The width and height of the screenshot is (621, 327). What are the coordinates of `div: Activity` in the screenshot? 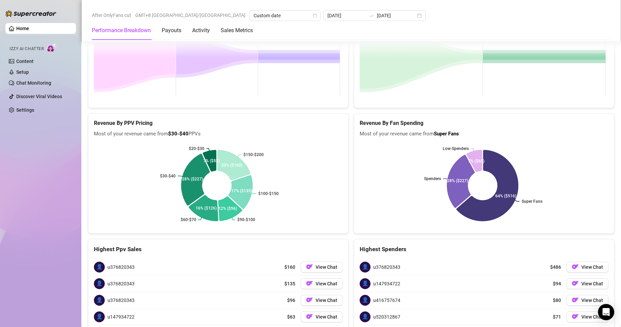 It's located at (201, 31).